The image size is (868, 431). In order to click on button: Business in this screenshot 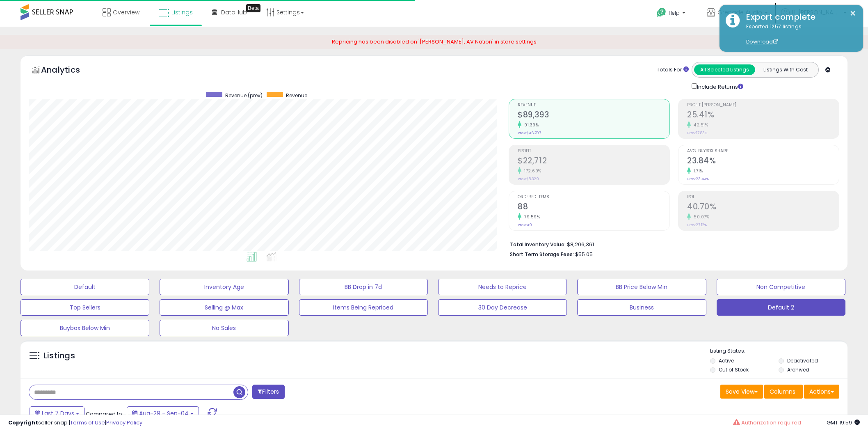, I will do `click(642, 308)`.